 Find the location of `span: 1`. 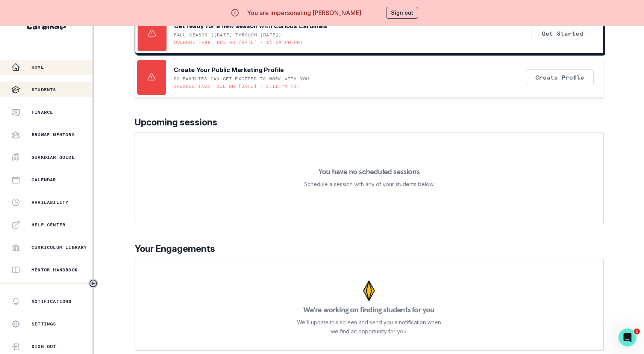

span: 1 is located at coordinates (637, 332).